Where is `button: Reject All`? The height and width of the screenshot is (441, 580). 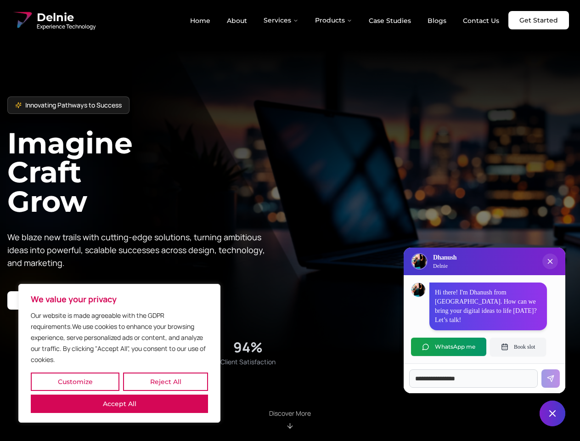 button: Reject All is located at coordinates (165, 382).